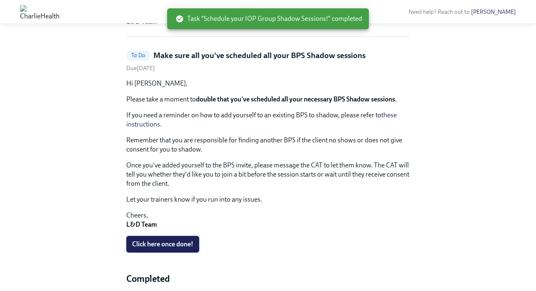 The image size is (536, 291). I want to click on p: Let your trainers know if you run into any issues., so click(268, 199).